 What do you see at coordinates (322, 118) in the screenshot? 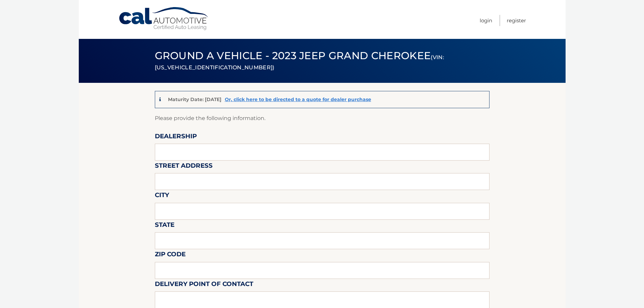
I see `p: Please provide the following information.` at bounding box center [322, 118].